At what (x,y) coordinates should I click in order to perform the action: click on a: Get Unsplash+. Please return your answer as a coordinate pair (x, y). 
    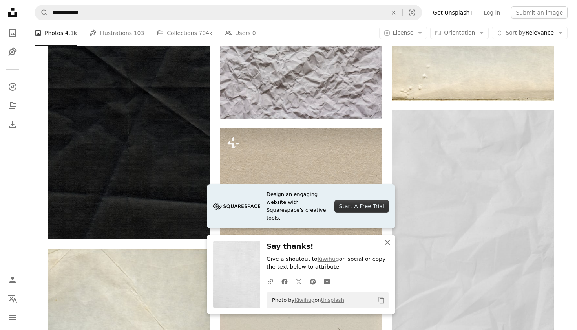
    Looking at the image, I should click on (453, 13).